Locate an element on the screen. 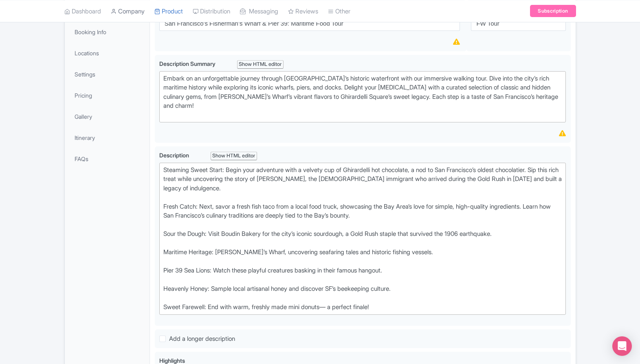  span: Description is located at coordinates (175, 155).